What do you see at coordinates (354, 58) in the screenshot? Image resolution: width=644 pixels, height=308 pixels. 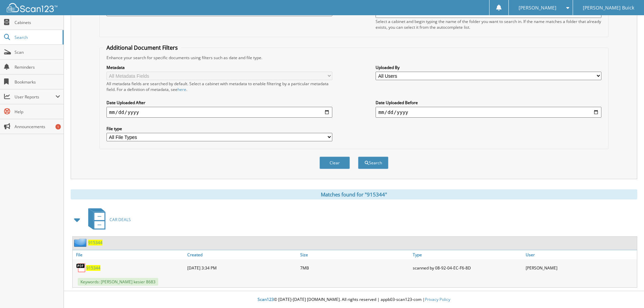 I see `div: Enhance your search for specific documents using filters such as date and file type.` at bounding box center [354, 58].